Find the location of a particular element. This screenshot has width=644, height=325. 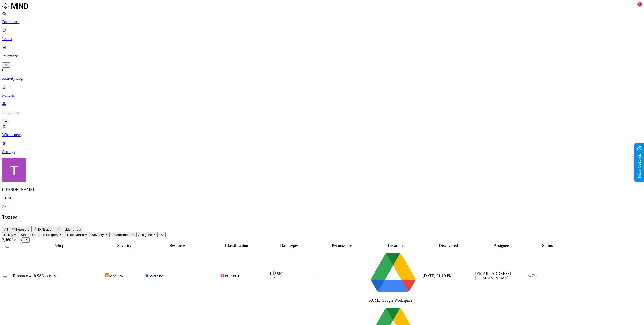

img: google-drive.svg is located at coordinates (393, 273).